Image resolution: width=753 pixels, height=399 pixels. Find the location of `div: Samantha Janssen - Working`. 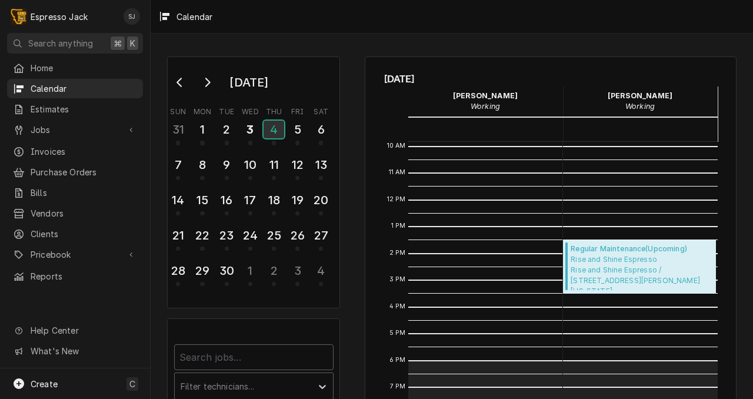

div: Samantha Janssen - Working is located at coordinates (640, 101).